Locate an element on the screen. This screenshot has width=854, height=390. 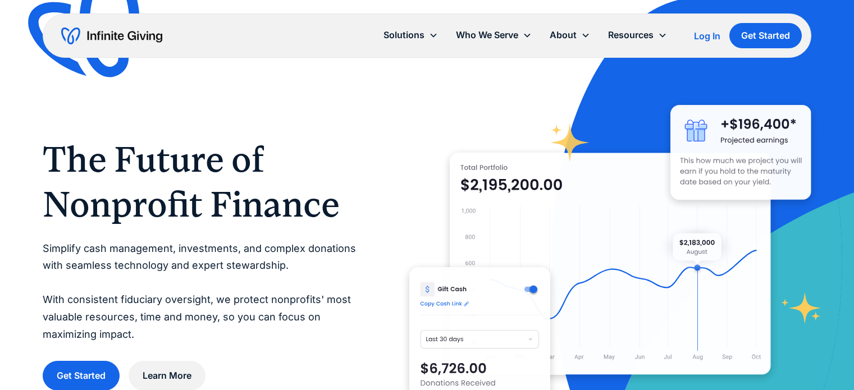
a: home is located at coordinates (112, 36).